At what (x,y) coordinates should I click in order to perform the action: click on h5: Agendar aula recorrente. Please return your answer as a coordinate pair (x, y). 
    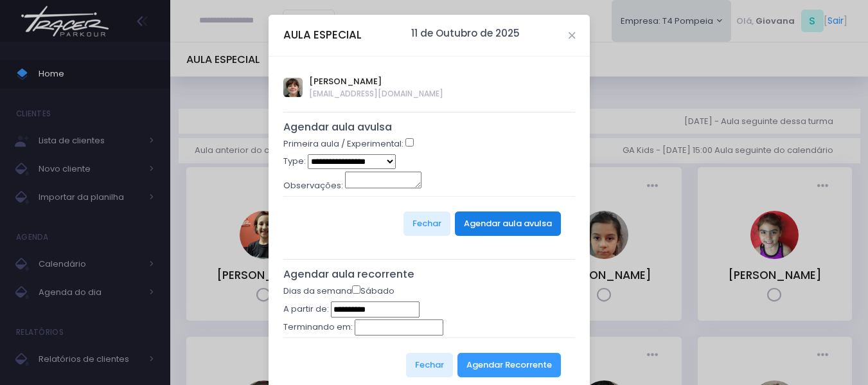
    Looking at the image, I should click on (429, 274).